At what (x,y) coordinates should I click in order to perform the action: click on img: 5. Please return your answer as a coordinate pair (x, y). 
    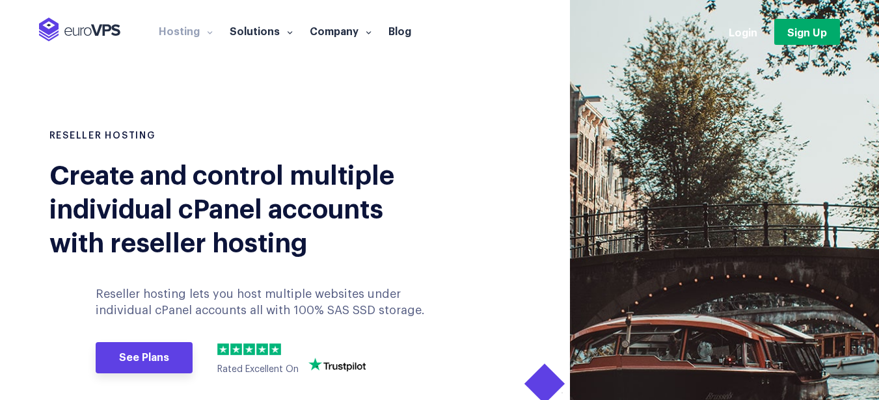
    Looking at the image, I should click on (275, 349).